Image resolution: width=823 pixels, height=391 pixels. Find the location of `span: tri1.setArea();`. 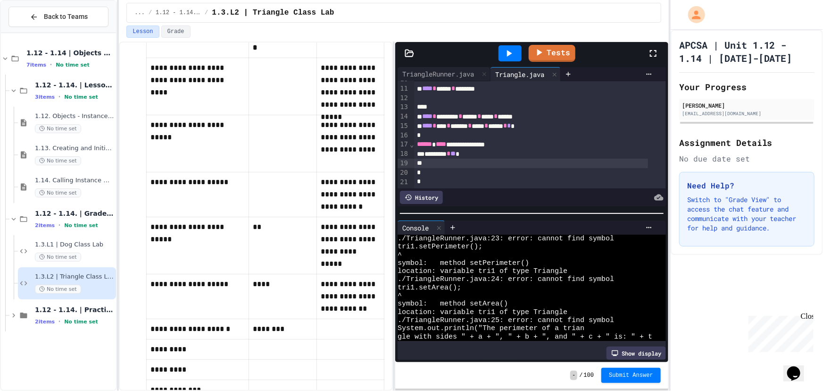

span: tri1.setArea(); is located at coordinates (429, 287).